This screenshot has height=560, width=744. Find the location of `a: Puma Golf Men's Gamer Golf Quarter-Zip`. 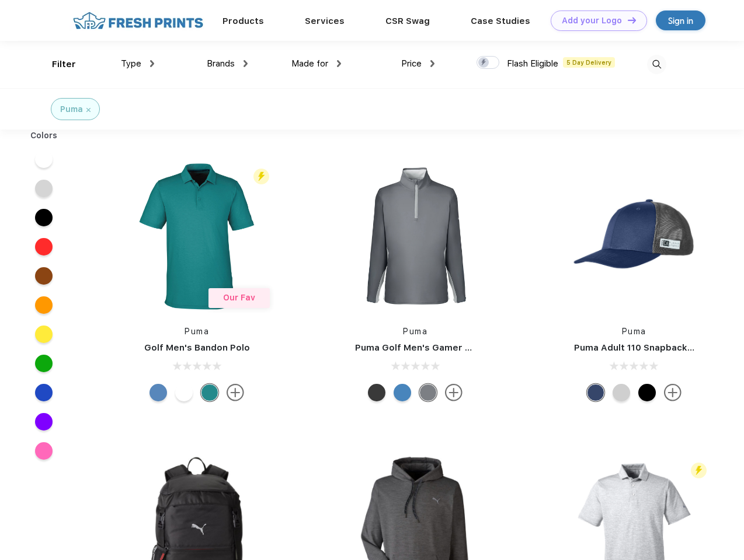

a: Puma Golf Men's Gamer Golf Quarter-Zip is located at coordinates (447, 348).